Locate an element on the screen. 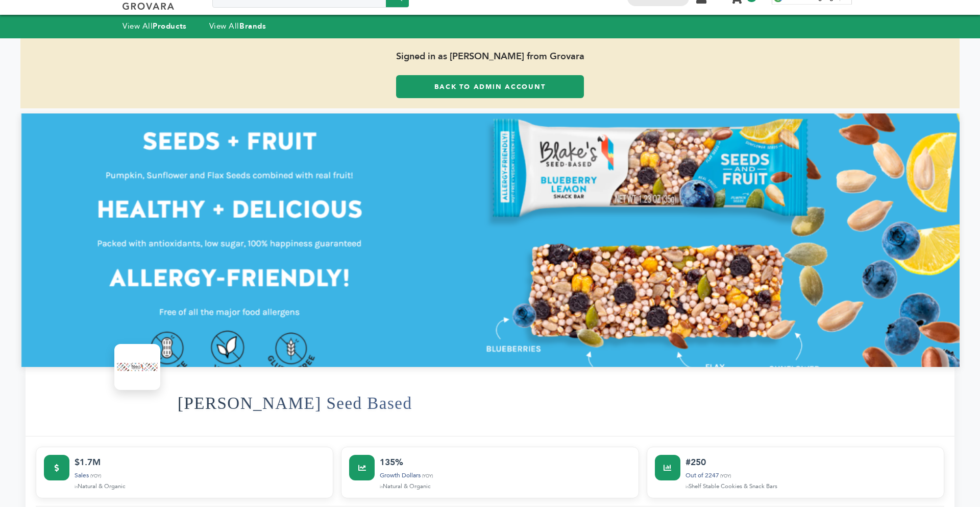  strong: Brands is located at coordinates (253, 26).